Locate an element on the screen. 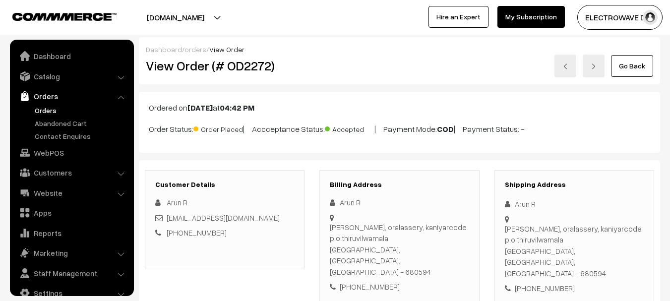  h3: Customer Details is located at coordinates (225, 184).